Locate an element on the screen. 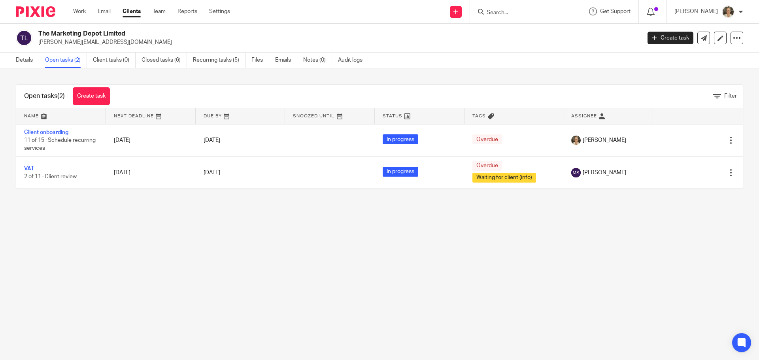  a: Details is located at coordinates (27, 60).